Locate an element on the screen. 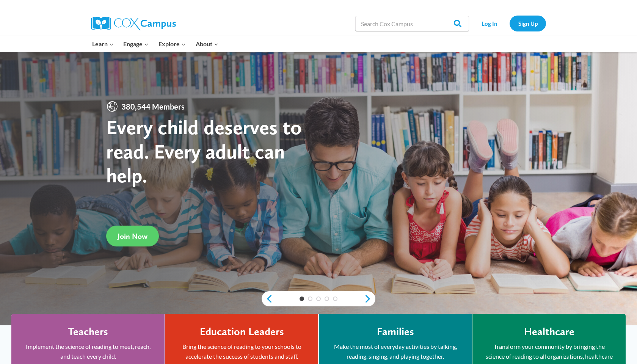 The height and width of the screenshot is (364, 637). p: Bring the science of reading to your schools to accelerate the success of students and staff. is located at coordinates (241, 351).